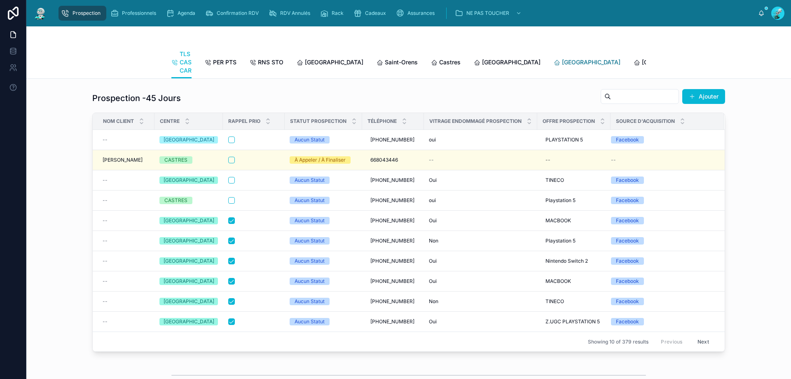  What do you see at coordinates (139, 13) in the screenshot?
I see `span: Professionnels` at bounding box center [139, 13].